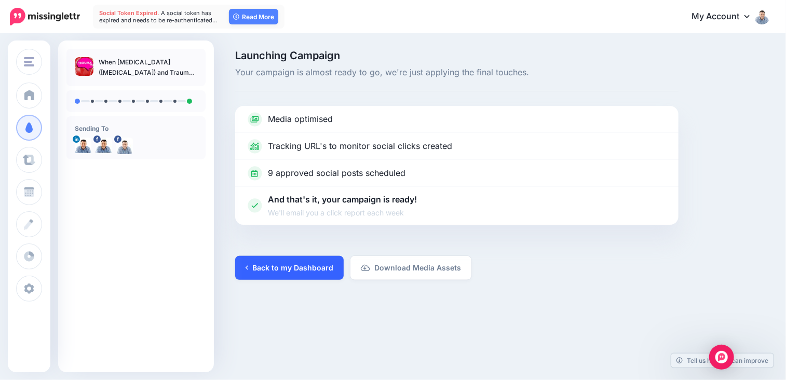 The image size is (786, 380). Describe the element at coordinates (45, 17) in the screenshot. I see `img: Missinglettr` at that location.